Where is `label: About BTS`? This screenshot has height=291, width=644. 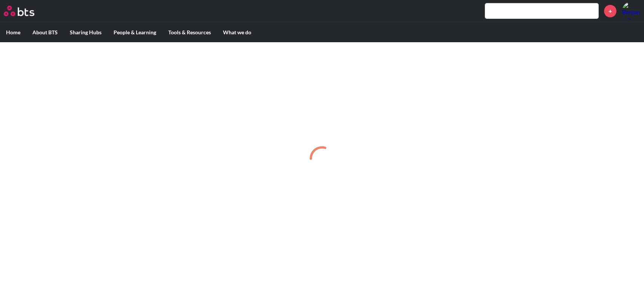 label: About BTS is located at coordinates (45, 32).